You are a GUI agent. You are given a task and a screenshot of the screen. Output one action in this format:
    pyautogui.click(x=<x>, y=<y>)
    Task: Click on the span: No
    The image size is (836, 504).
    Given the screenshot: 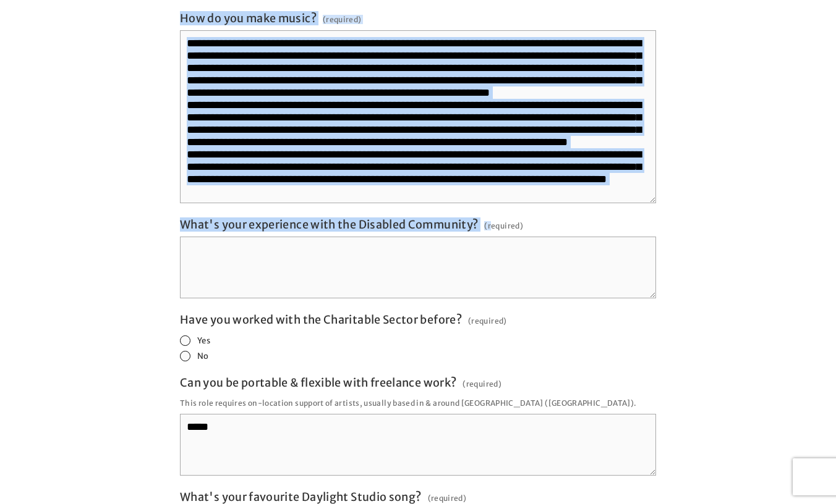 What is the action you would take?
    pyautogui.click(x=203, y=356)
    